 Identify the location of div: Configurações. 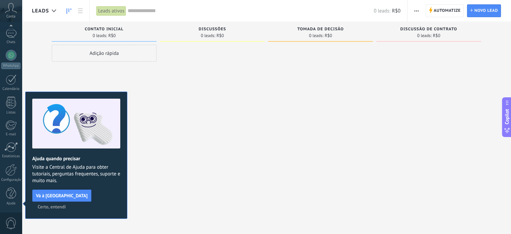
(11, 179).